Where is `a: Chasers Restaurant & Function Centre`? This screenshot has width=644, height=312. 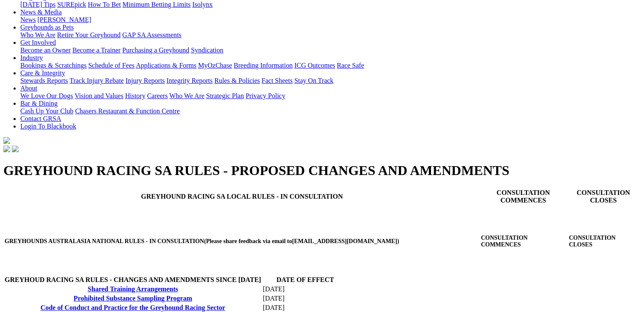
a: Chasers Restaurant & Function Centre is located at coordinates (127, 110).